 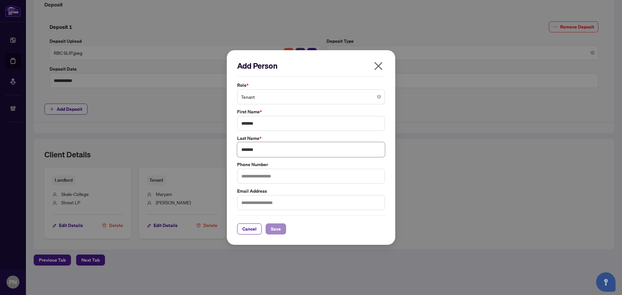 What do you see at coordinates (311, 138) in the screenshot?
I see `label: Last Name` at bounding box center [311, 138].